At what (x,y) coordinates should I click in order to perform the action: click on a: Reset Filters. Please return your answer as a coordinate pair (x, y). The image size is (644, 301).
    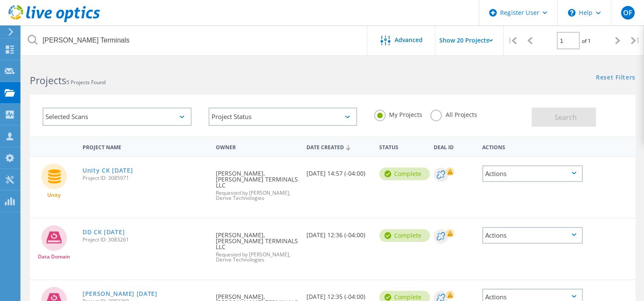
    Looking at the image, I should click on (615, 78).